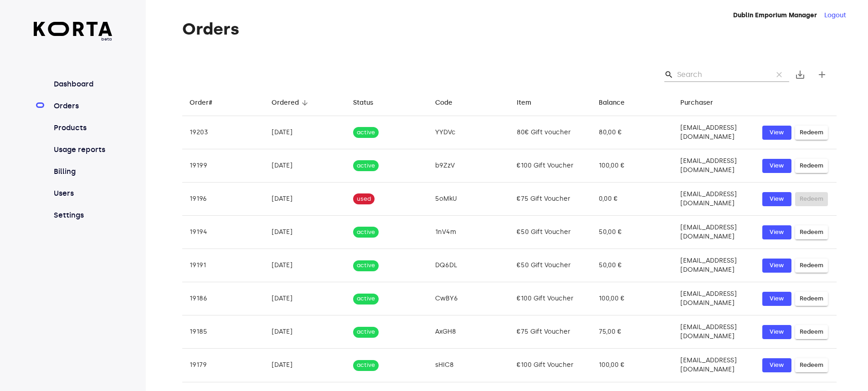  What do you see at coordinates (207, 103) in the screenshot?
I see `span: Order#` at bounding box center [207, 103].